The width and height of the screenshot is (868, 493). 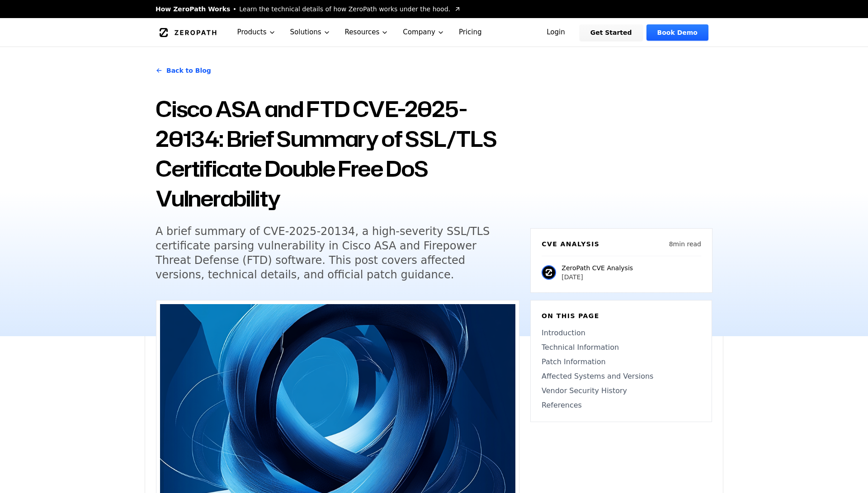 What do you see at coordinates (308, 9) in the screenshot?
I see `a: How ZeroPath WorksLearn the technical details of how ZeroPath works under the hood.` at bounding box center [308, 9].